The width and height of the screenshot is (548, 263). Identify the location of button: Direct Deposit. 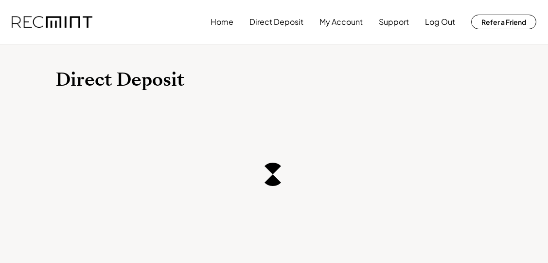
(276, 22).